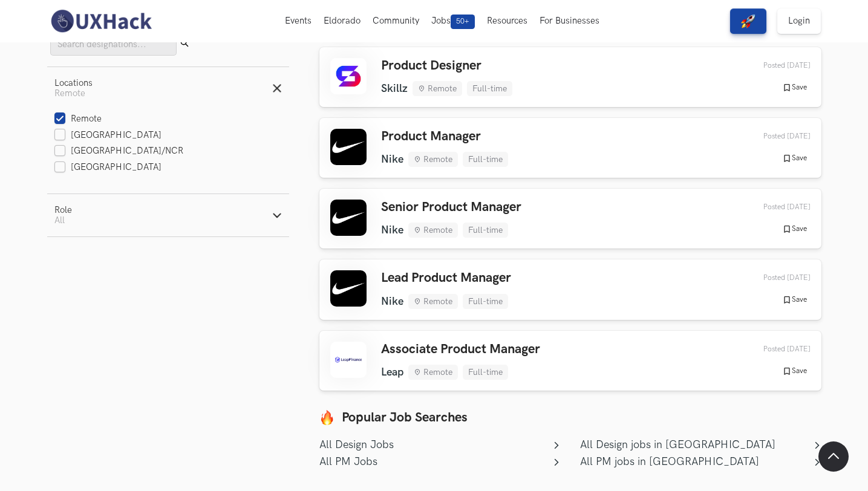 The height and width of the screenshot is (491, 868). I want to click on h3: Senior Product Manager, so click(452, 208).